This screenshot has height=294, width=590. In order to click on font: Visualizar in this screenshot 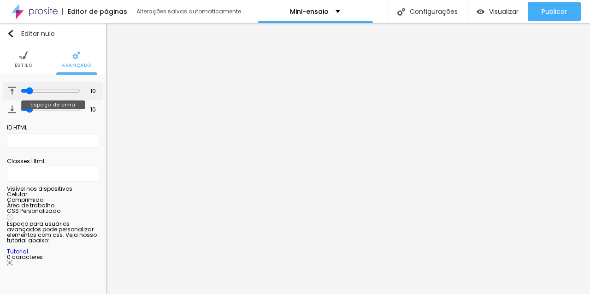, I will do `click(504, 12)`.